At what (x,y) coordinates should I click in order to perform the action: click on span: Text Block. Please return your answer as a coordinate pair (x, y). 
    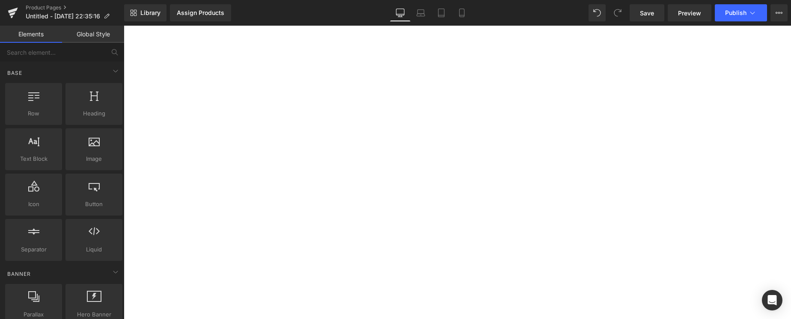
    Looking at the image, I should click on (33, 159).